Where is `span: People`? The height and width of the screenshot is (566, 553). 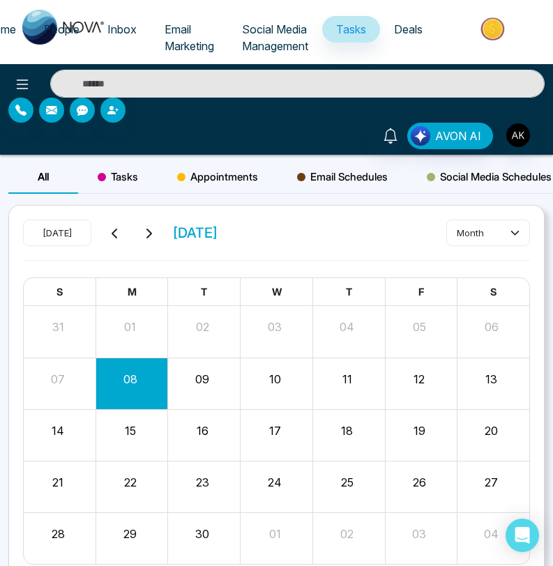 span: People is located at coordinates (61, 29).